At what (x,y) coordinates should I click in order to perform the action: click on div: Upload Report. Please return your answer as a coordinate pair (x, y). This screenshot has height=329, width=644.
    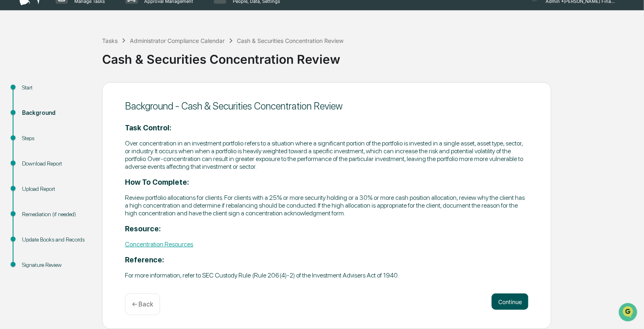
    Looking at the image, I should click on (55, 188).